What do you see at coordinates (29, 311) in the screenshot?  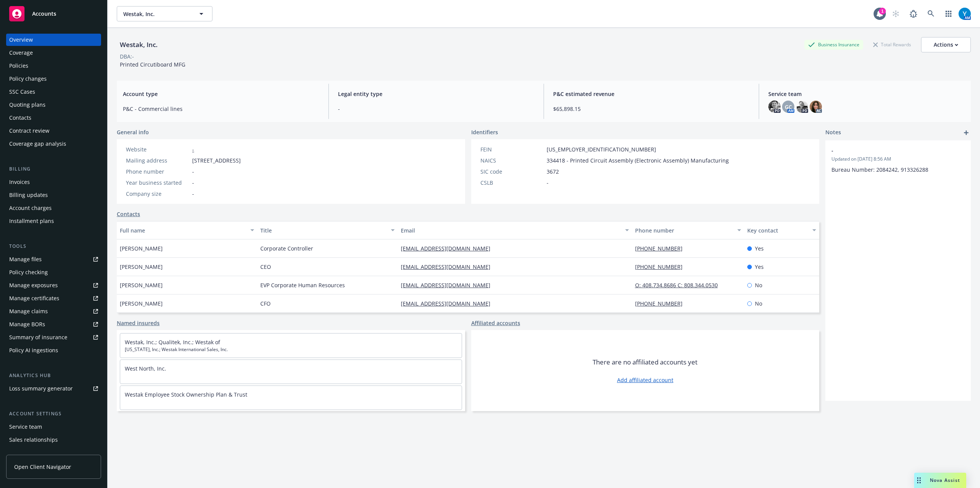 I see `div: Manage claims` at bounding box center [29, 311].